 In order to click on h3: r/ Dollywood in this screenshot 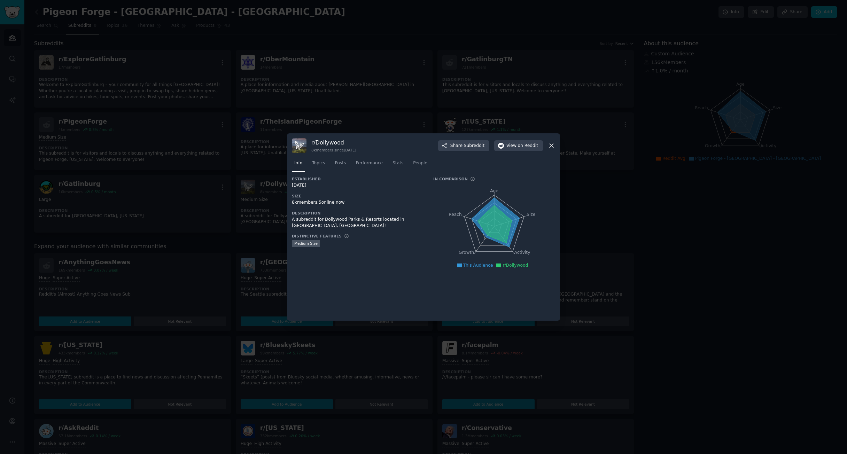, I will do `click(333, 142)`.